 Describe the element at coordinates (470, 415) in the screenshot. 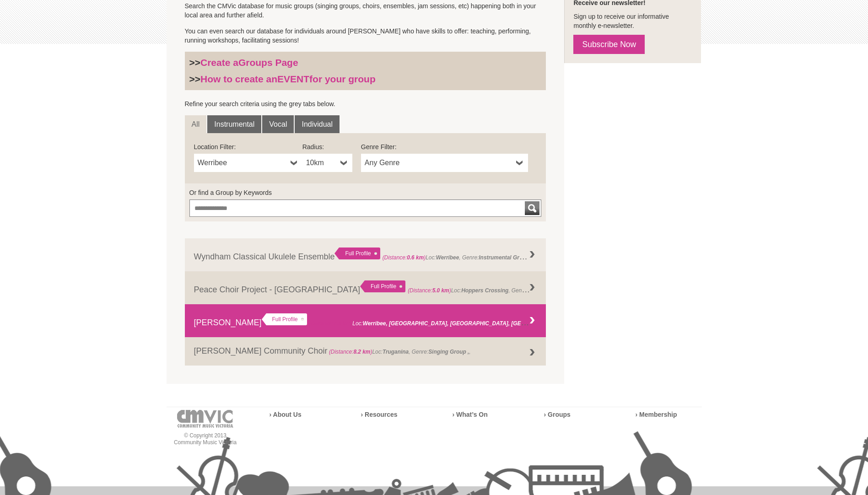

I see `strong: › What’s On` at that location.